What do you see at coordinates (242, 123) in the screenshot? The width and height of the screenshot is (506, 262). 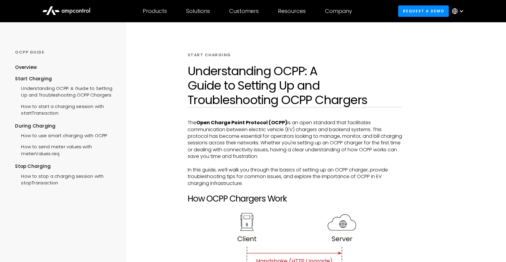 I see `strong: Open Charge Point Protocol (OCPP)` at bounding box center [242, 123].